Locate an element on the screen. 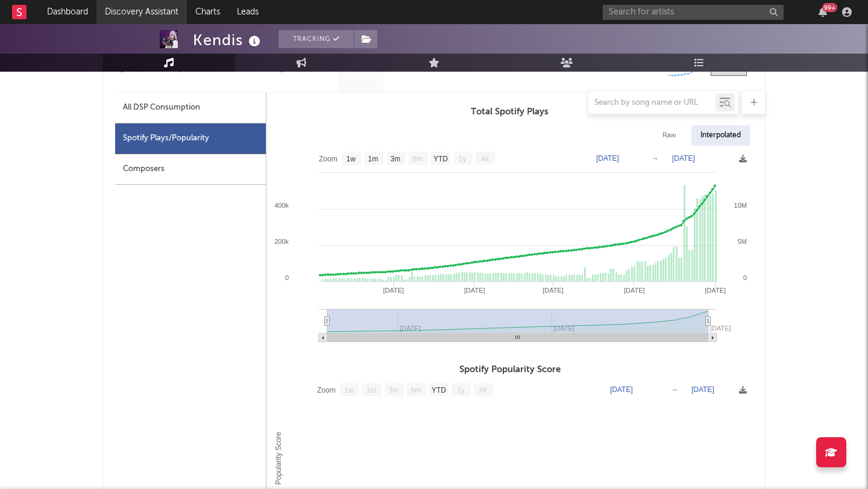 The height and width of the screenshot is (489, 868). text: 10M is located at coordinates (740, 205).